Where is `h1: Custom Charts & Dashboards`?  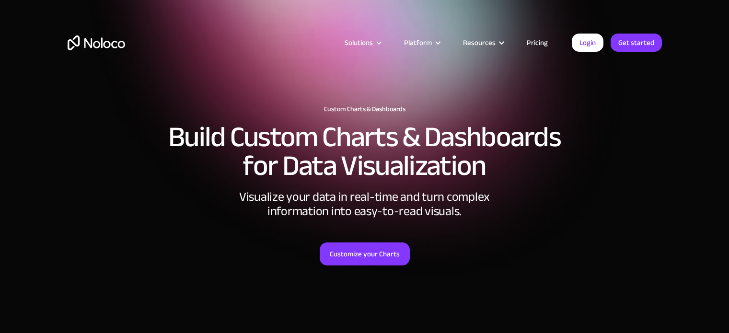 h1: Custom Charts & Dashboards is located at coordinates (365, 109).